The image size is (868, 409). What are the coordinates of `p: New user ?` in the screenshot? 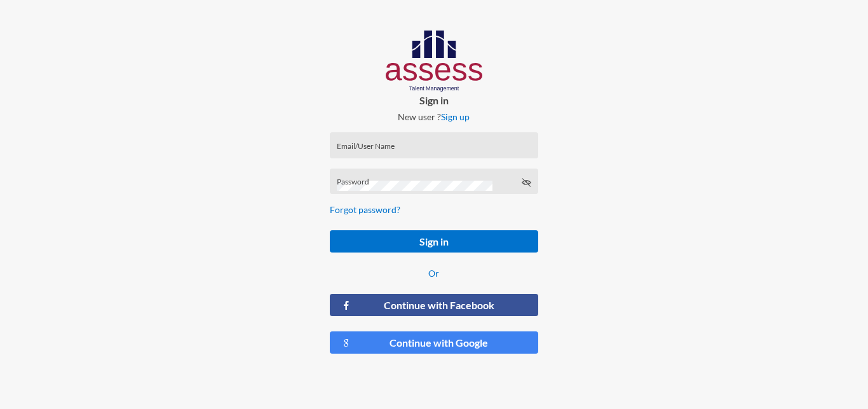 It's located at (433, 116).